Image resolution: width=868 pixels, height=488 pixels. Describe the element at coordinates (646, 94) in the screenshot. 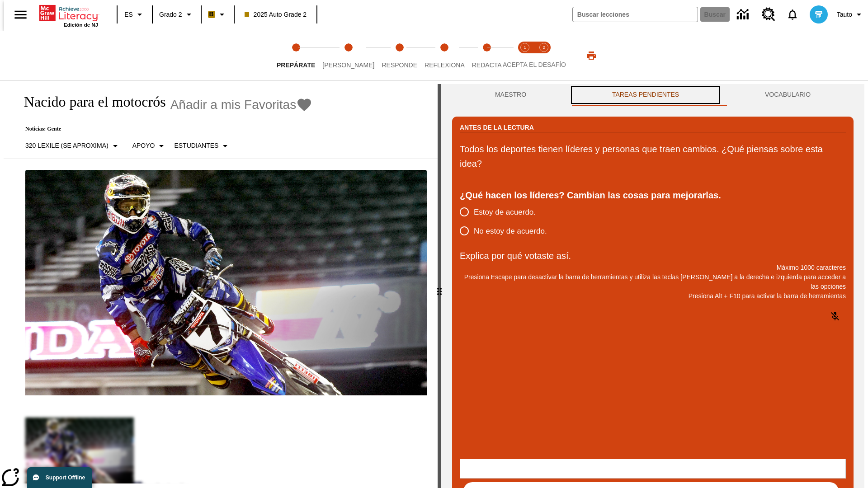

I see `button: TAREAS PENDIENTES` at that location.